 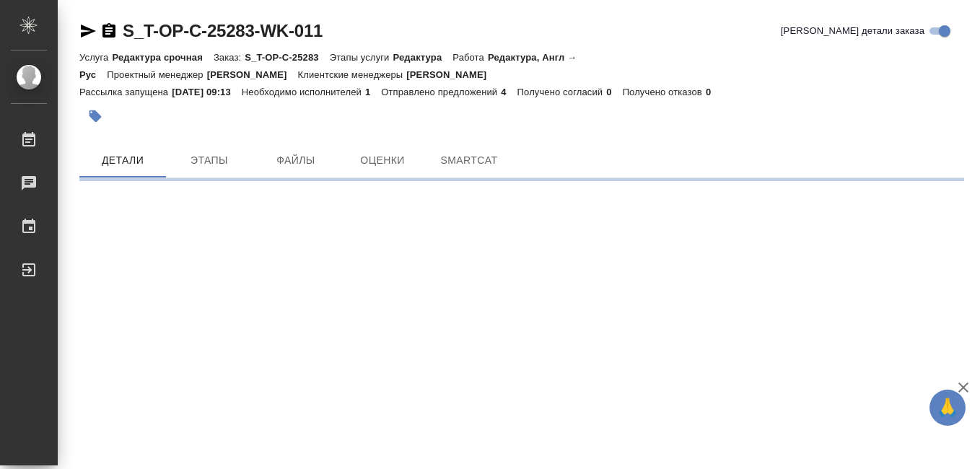 What do you see at coordinates (88, 31) in the screenshot?
I see `button: Скопировать ссылку для ЯМессенджера` at bounding box center [88, 31].